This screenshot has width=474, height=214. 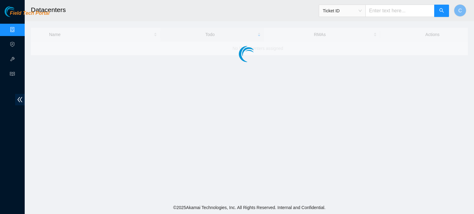 I want to click on img: Akamai Technologies, so click(x=18, y=11).